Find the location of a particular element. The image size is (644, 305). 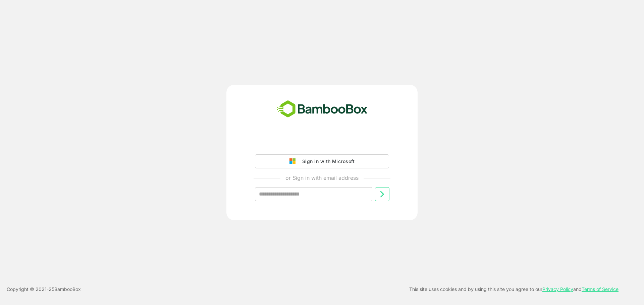

p: or Sign in with email address is located at coordinates (322, 178).